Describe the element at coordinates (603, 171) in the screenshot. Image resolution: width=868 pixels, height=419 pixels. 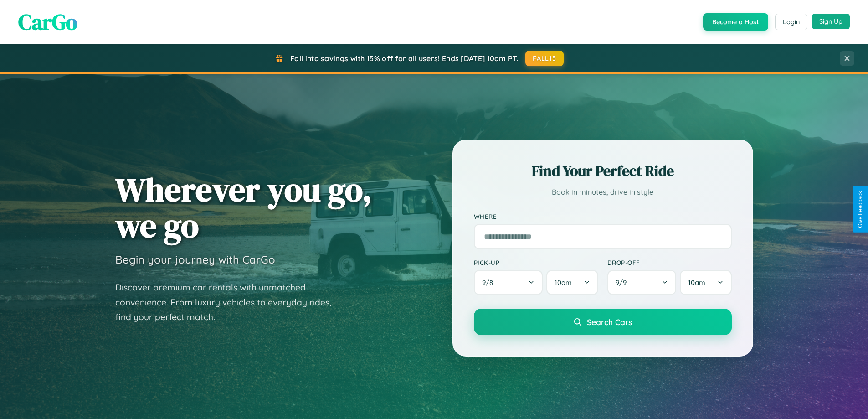
I see `h2: Find Your Perfect Ride` at that location.